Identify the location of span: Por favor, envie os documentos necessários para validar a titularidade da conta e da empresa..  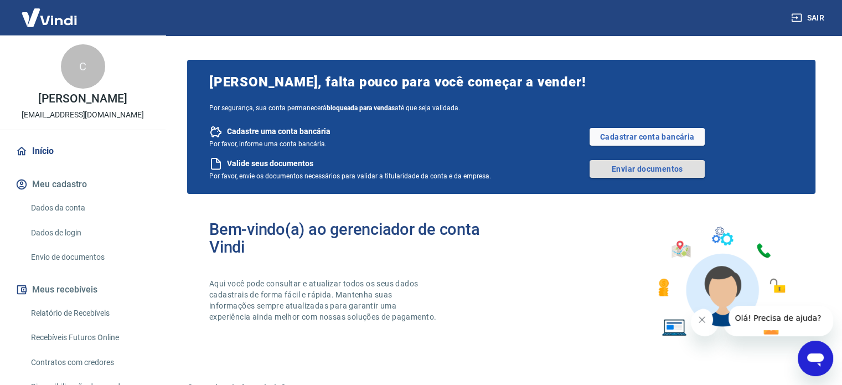
(350, 176).